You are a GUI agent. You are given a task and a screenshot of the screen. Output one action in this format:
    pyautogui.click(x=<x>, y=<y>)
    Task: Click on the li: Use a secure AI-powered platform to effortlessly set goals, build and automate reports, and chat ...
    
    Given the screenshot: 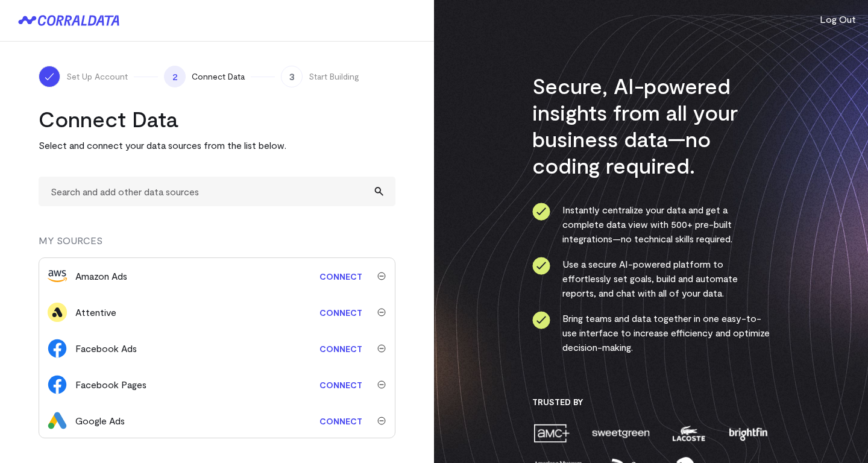 What is the action you would take?
    pyautogui.click(x=651, y=279)
    